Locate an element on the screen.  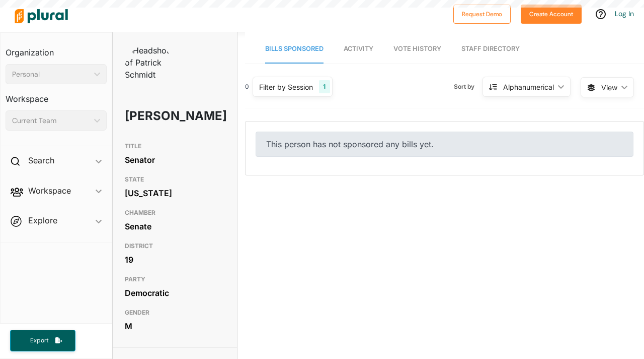
div: 19 is located at coordinates (175, 259).